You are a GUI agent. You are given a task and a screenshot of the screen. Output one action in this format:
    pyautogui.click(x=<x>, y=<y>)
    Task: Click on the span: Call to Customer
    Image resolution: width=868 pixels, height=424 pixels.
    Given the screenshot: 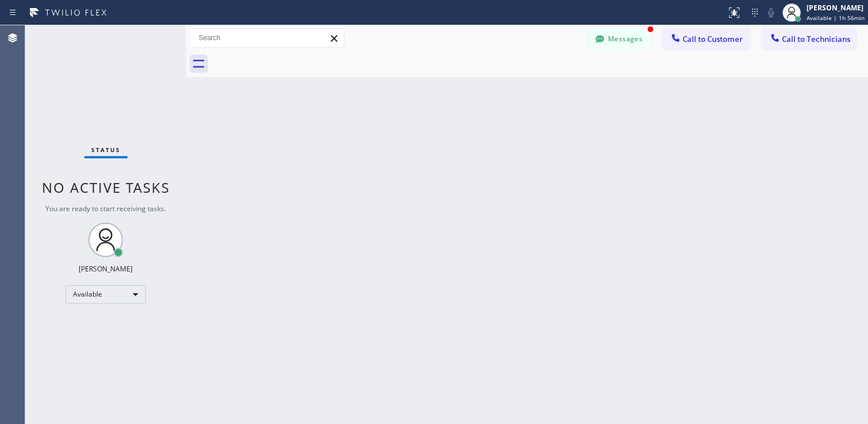 What is the action you would take?
    pyautogui.click(x=712, y=39)
    